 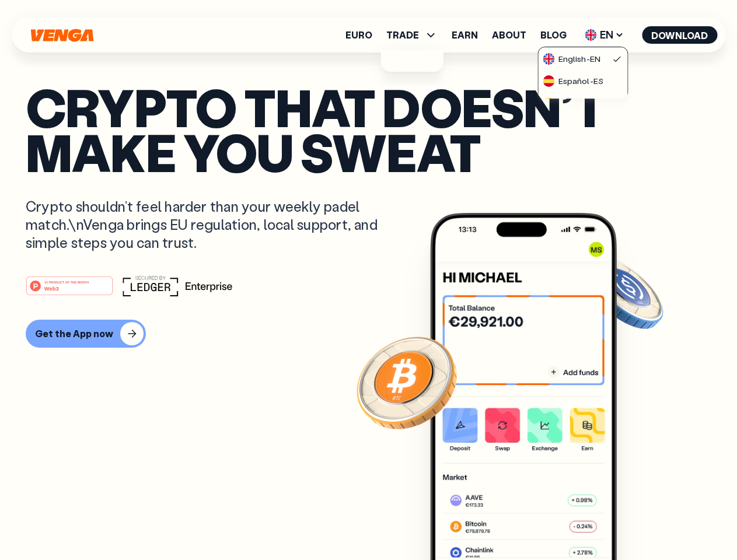 What do you see at coordinates (583, 103) in the screenshot?
I see `a: flag-catCatalà-CAT` at bounding box center [583, 103].